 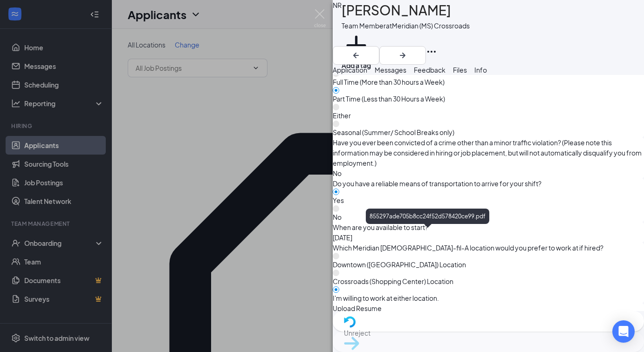 What do you see at coordinates (357, 308) in the screenshot?
I see `span: Upload Resume` at bounding box center [357, 308].